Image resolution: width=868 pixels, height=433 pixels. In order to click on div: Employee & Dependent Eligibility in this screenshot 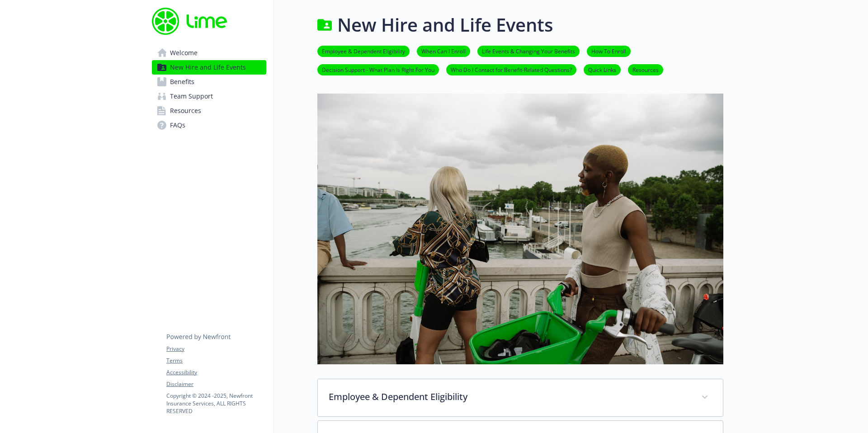, I will do `click(520, 397)`.